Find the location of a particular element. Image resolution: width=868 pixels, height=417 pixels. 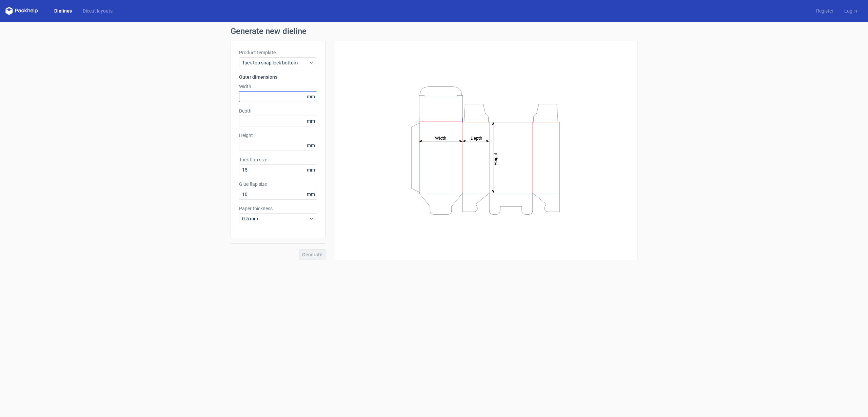

a: Log in is located at coordinates (851, 11).